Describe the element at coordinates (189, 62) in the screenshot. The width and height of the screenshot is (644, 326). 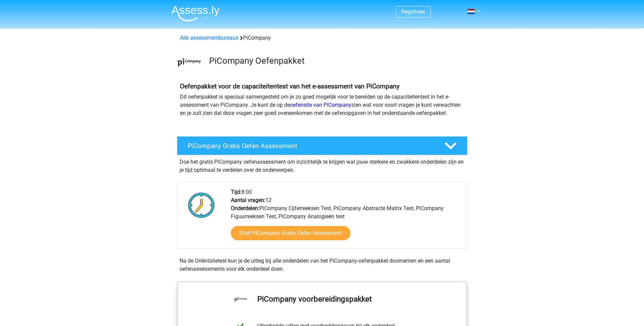
I see `img: picompany.png` at that location.